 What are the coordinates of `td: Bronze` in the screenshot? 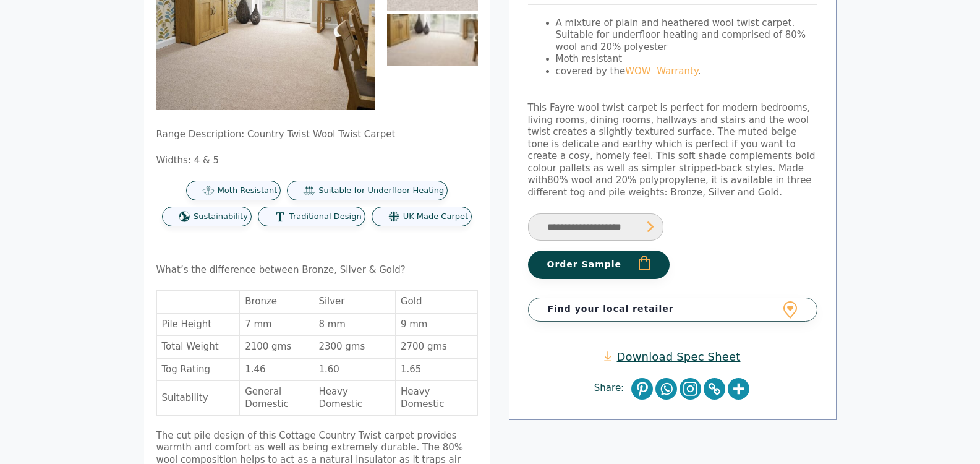 It's located at (277, 302).